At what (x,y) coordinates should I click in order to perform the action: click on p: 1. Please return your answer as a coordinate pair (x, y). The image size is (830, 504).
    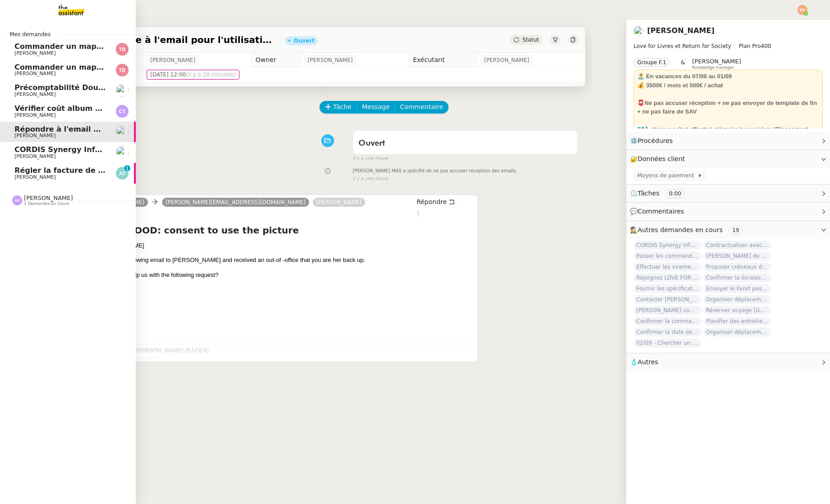
    Looking at the image, I should click on (127, 169).